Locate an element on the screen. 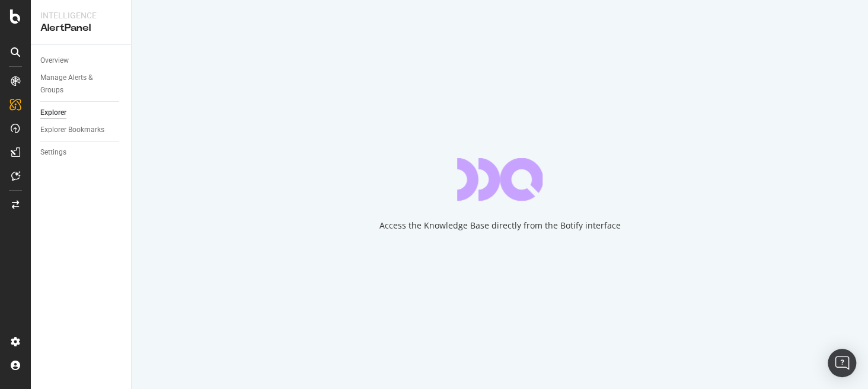 The image size is (868, 389). div: Access the Knowledge Base directly from the Botify interface is located at coordinates (500, 226).